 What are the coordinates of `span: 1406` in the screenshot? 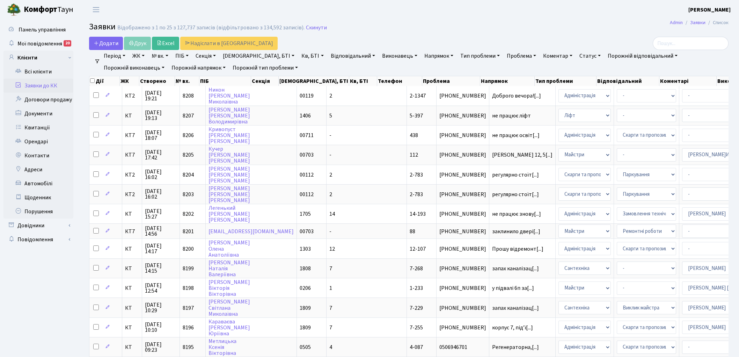 It's located at (305, 116).